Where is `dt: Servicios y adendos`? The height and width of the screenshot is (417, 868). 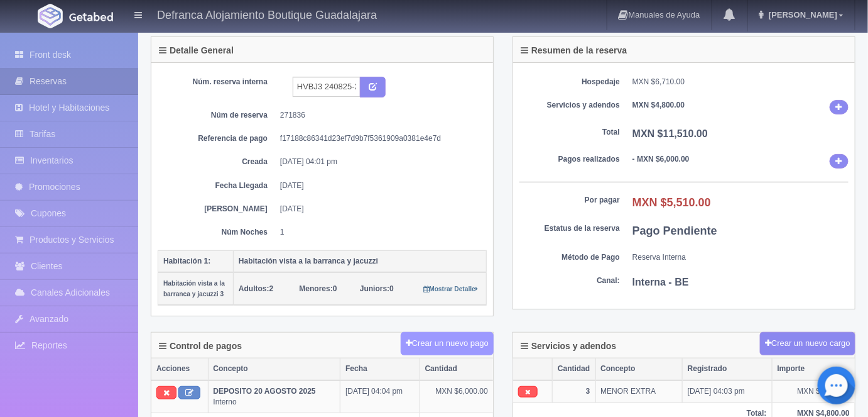
dt: Servicios y adendos is located at coordinates (570, 105).